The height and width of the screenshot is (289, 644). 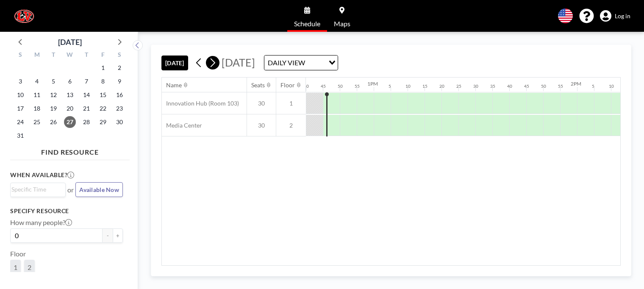 I want to click on div: 30, so click(x=476, y=86).